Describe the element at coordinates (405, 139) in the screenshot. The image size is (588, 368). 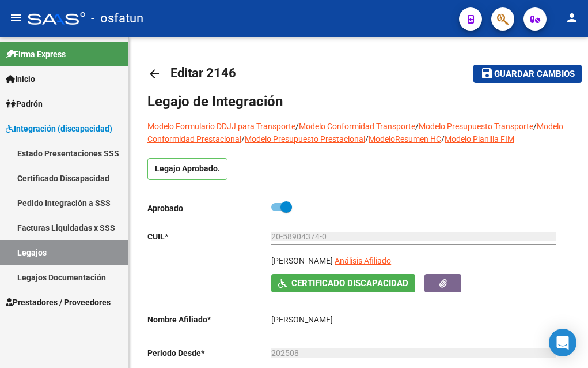
I see `a: ModeloResumen HC` at that location.